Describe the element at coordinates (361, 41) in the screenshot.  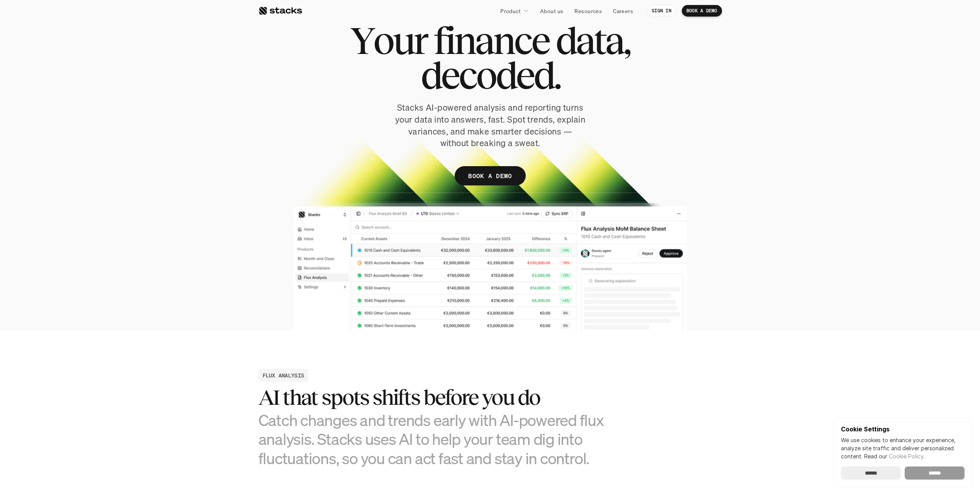
I see `span: Y` at that location.